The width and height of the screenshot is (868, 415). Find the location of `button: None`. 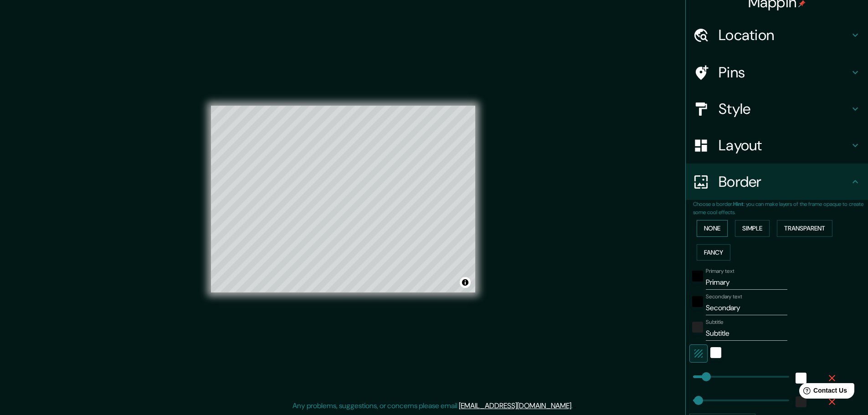

button: None is located at coordinates (712, 228).